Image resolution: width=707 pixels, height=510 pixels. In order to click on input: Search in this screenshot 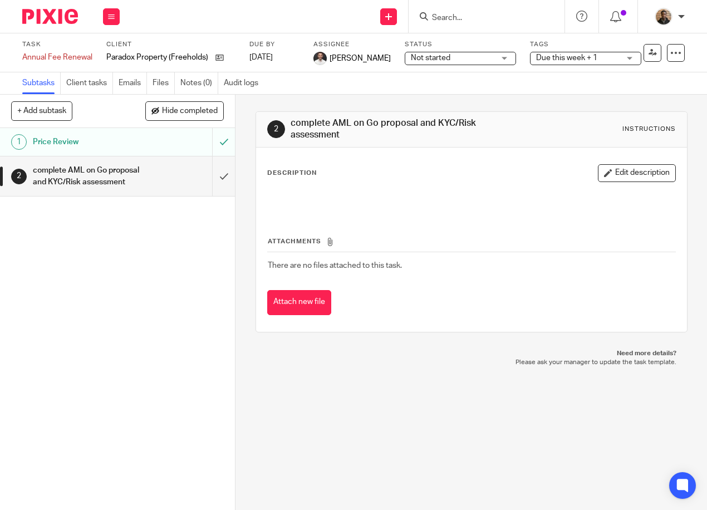, I will do `click(481, 18)`.